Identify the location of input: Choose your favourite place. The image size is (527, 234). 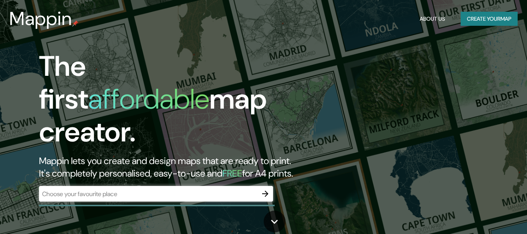
(148, 193).